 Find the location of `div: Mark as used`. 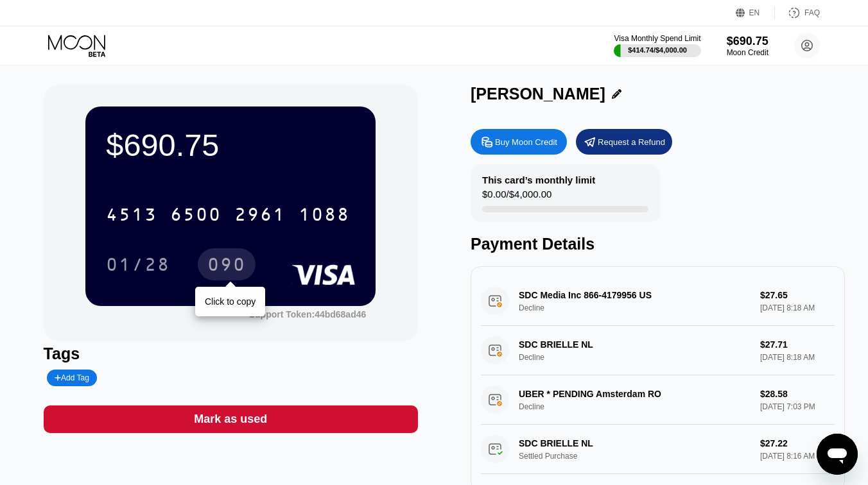

div: Mark as used is located at coordinates (231, 419).